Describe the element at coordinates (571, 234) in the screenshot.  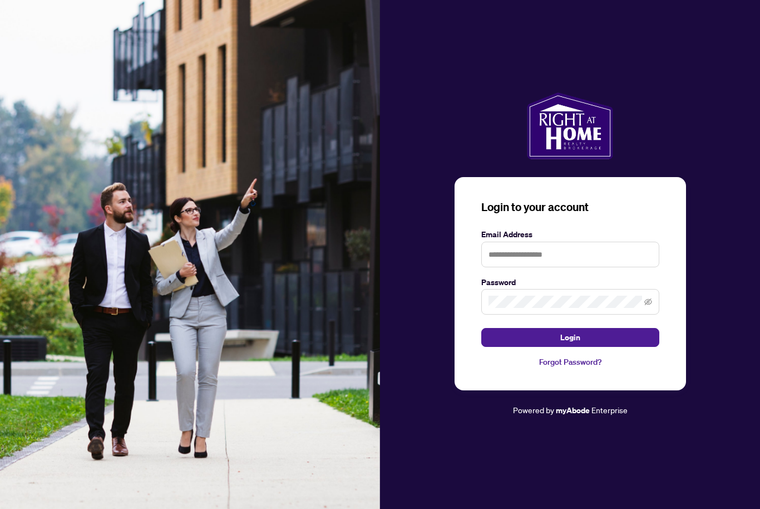
I see `label: Email Address` at that location.